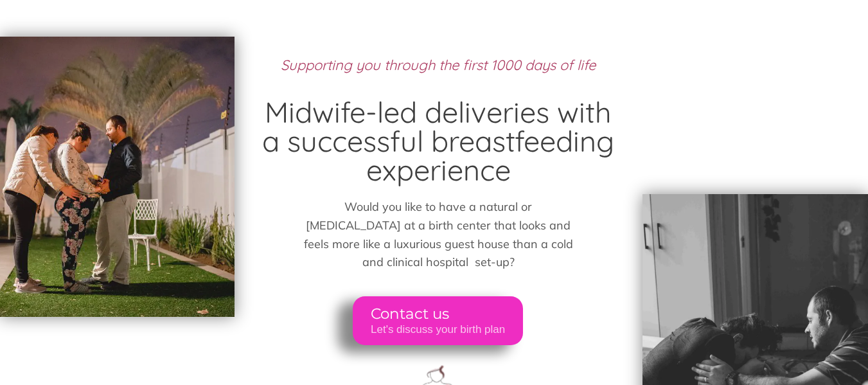  What do you see at coordinates (438, 330) in the screenshot?
I see `span: Let's discuss your birth plan` at bounding box center [438, 330].